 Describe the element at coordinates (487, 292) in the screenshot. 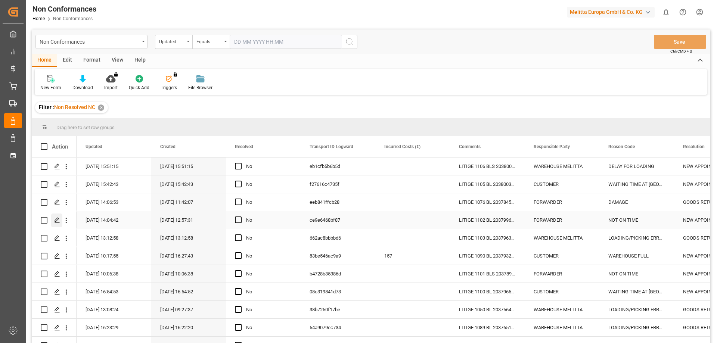

I see `div: LITIGE 1100 BL 20379651 20379650 Non déchargé au rdv du 10/10 à 11h après 4h d'attente // Nouveau...` at that location.